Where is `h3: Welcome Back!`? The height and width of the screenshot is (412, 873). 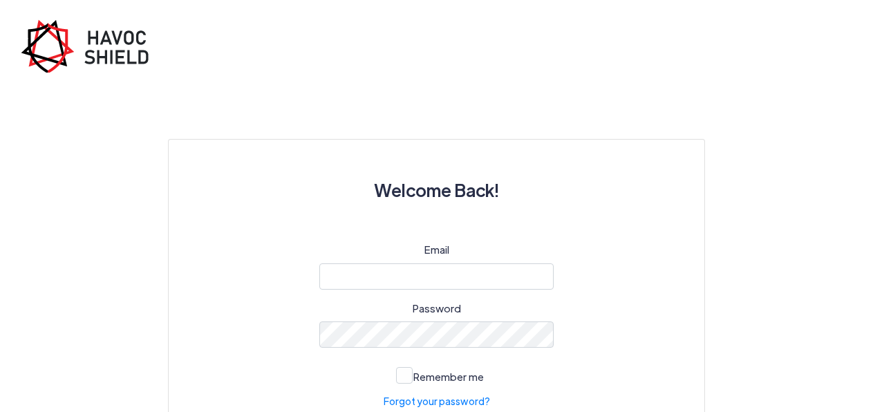 h3: Welcome Back! is located at coordinates (436, 190).